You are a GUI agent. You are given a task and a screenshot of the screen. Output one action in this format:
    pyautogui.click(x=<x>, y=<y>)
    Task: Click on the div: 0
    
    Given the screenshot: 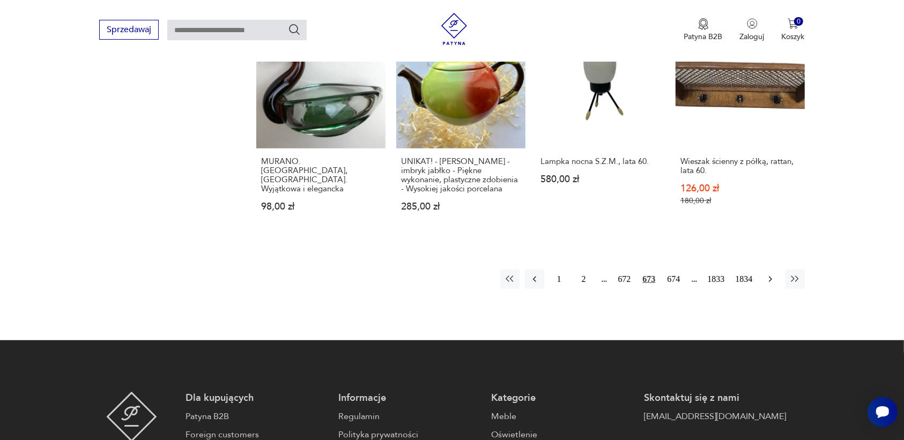 What is the action you would take?
    pyautogui.click(x=798, y=21)
    